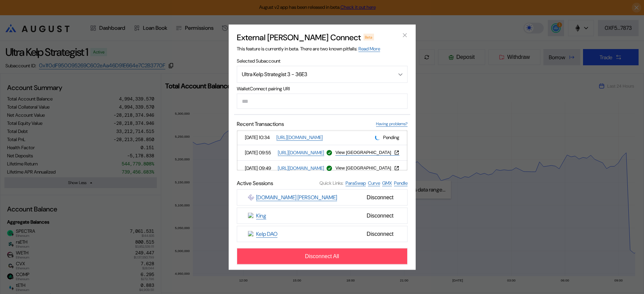 Image resolution: width=644 pixels, height=294 pixels. I want to click on a: Pendle, so click(401, 183).